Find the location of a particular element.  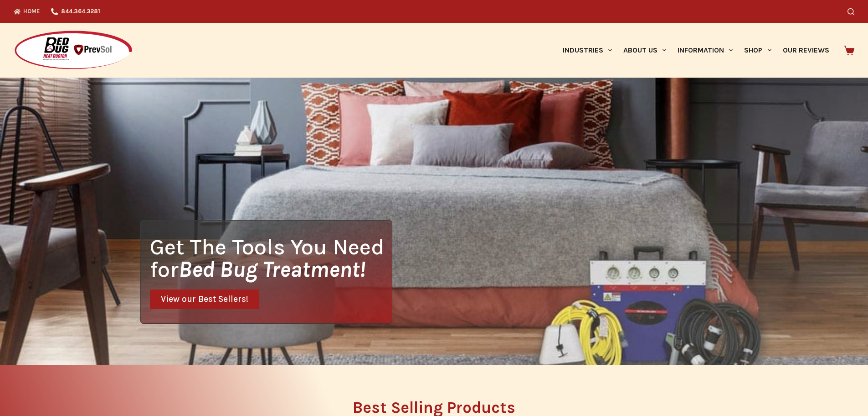

a: Information is located at coordinates (705, 50).